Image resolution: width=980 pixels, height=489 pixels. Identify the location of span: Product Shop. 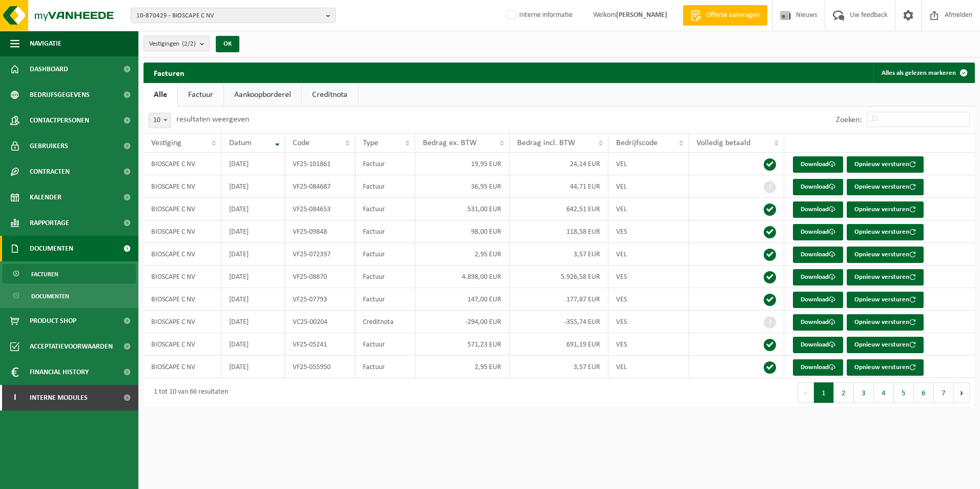
(53, 321).